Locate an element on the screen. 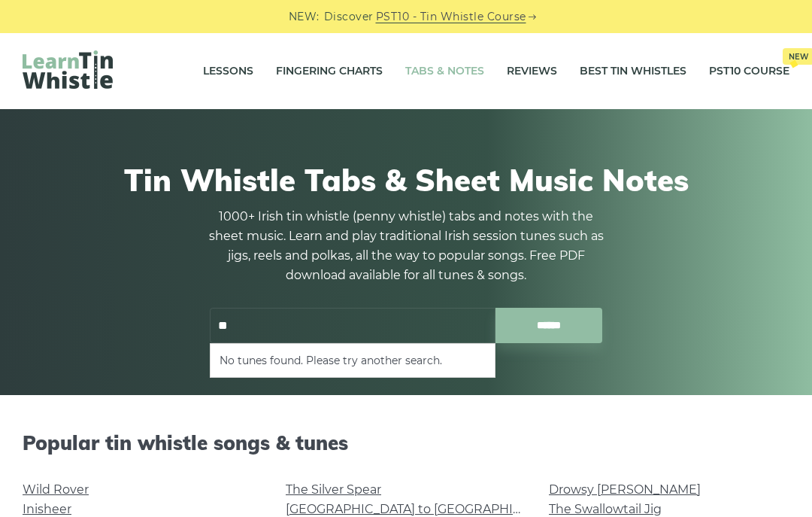 This screenshot has height=517, width=812. a: Lessons is located at coordinates (228, 72).